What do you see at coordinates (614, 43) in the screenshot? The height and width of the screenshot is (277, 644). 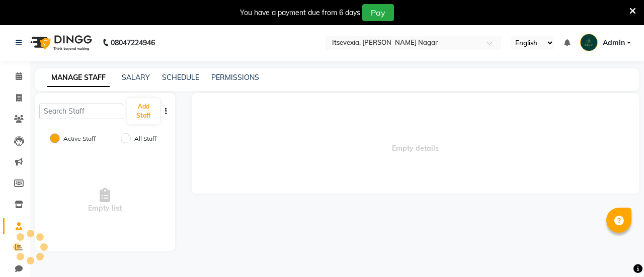 I see `span: Admin` at bounding box center [614, 43].